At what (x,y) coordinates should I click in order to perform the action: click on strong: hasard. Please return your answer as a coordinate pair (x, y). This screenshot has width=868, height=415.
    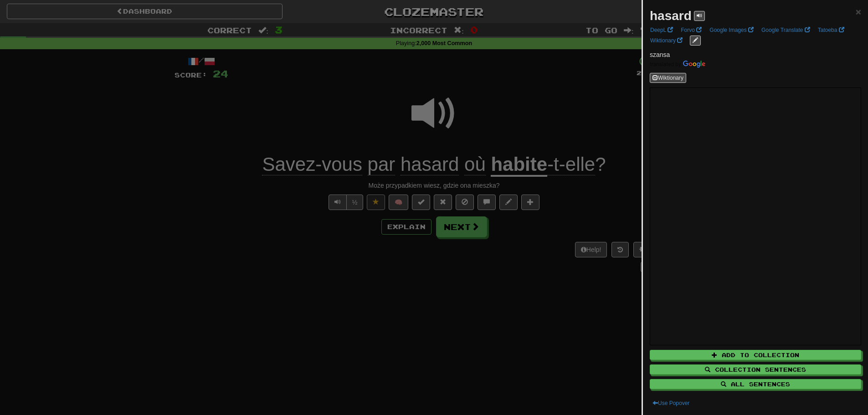
    Looking at the image, I should click on (671, 16).